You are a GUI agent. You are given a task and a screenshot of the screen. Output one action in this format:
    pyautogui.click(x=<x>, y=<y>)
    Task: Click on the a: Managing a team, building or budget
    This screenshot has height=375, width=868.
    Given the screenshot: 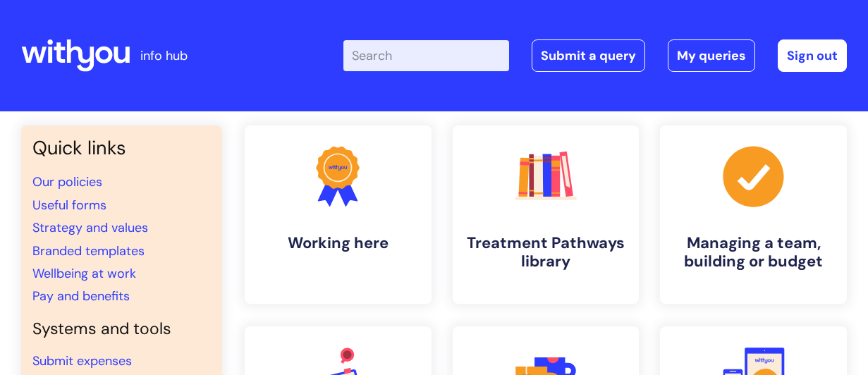 What is the action you would take?
    pyautogui.click(x=753, y=214)
    